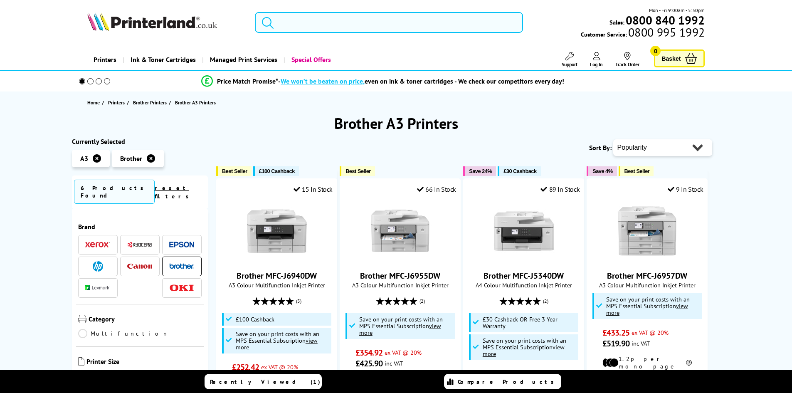 This screenshot has width=792, height=393. I want to click on span: 0800 995 1992, so click(666, 32).